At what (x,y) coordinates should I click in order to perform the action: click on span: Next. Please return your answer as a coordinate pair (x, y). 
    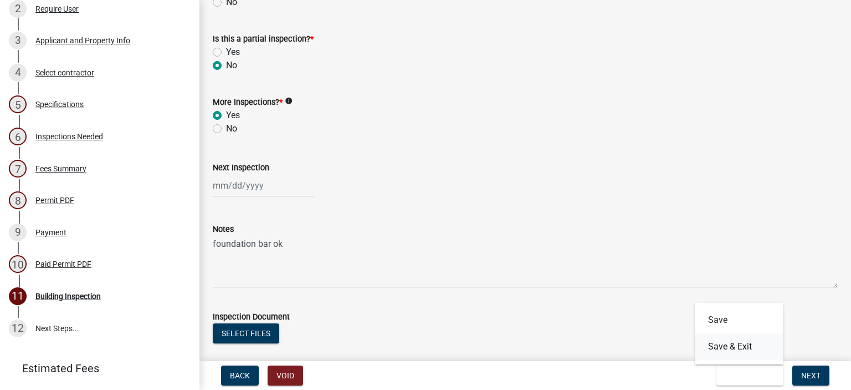
    Looking at the image, I should click on (811, 375).